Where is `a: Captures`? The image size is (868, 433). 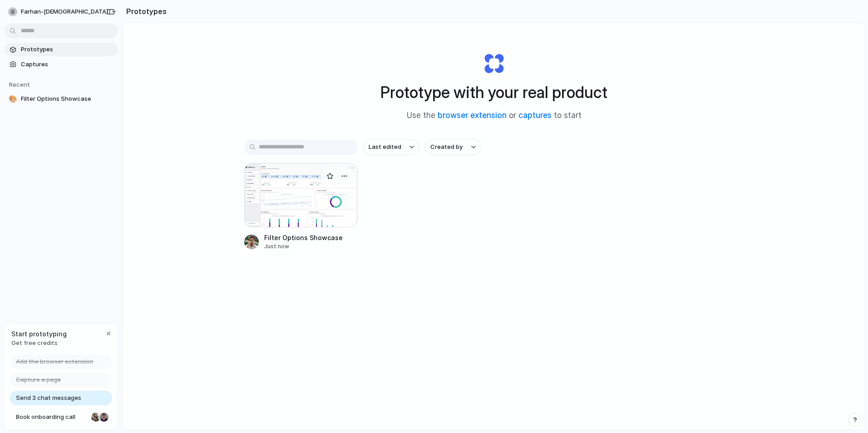
a: Captures is located at coordinates (61, 64).